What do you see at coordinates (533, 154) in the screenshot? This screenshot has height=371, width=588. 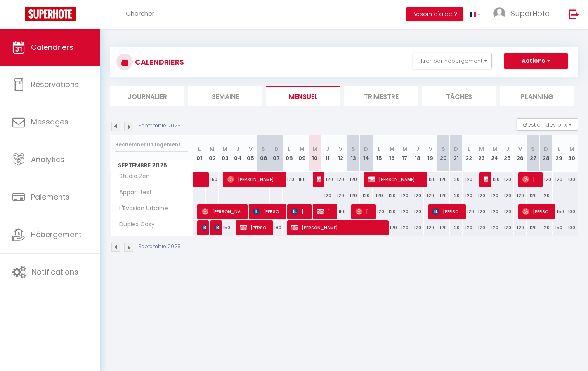 I see `th: 27` at bounding box center [533, 154].